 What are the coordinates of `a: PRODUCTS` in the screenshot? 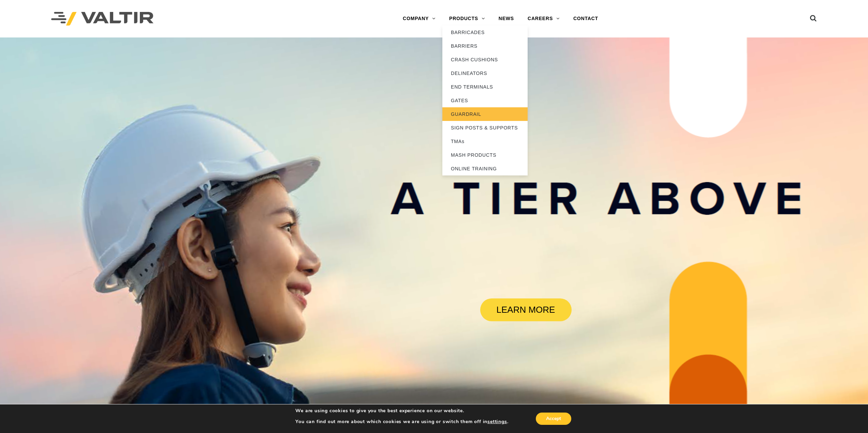 It's located at (467, 19).